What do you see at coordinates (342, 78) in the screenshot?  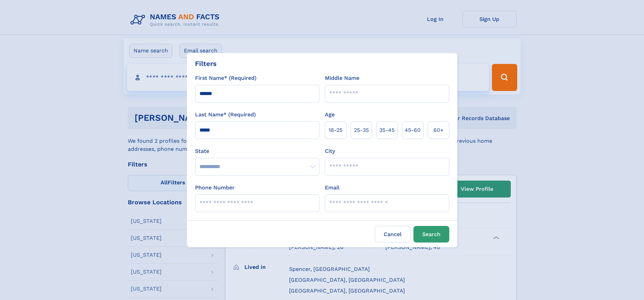 I see `label: Middle Name` at bounding box center [342, 78].